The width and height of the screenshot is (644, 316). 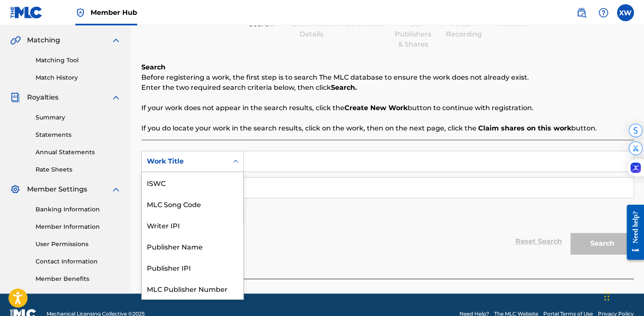 What do you see at coordinates (78, 152) in the screenshot?
I see `a: Annual Statements` at bounding box center [78, 152].